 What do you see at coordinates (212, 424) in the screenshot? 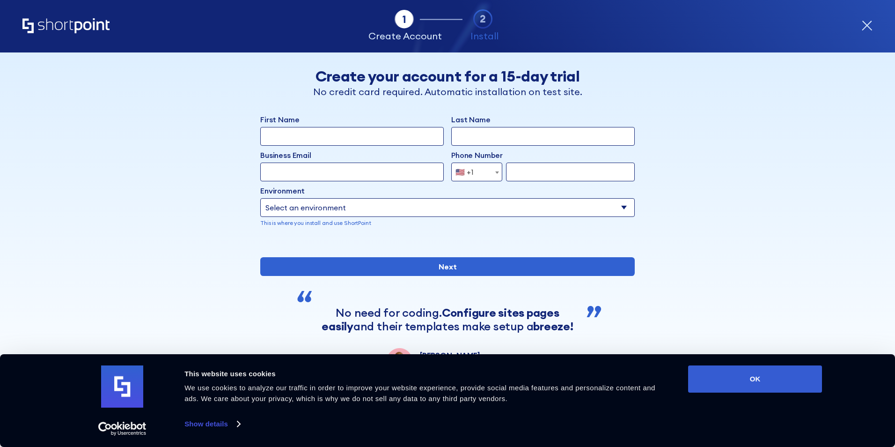
I see `a: Show details` at bounding box center [212, 424].